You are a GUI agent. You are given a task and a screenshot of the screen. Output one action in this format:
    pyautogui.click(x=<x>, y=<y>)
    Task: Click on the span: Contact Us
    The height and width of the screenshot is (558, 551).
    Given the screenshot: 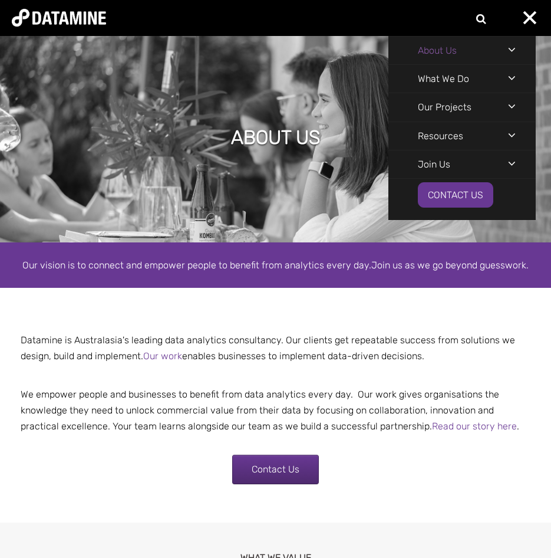 What is the action you would take?
    pyautogui.click(x=275, y=469)
    